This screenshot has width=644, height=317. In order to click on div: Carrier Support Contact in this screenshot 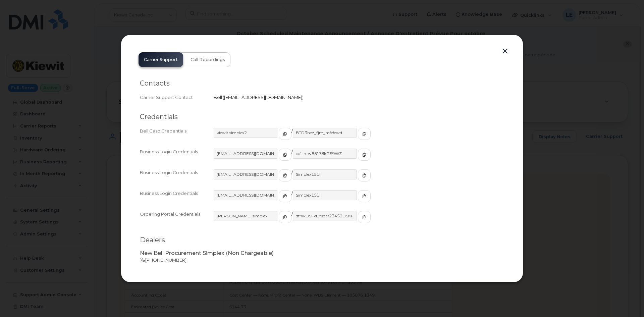, I will do `click(177, 97)`.